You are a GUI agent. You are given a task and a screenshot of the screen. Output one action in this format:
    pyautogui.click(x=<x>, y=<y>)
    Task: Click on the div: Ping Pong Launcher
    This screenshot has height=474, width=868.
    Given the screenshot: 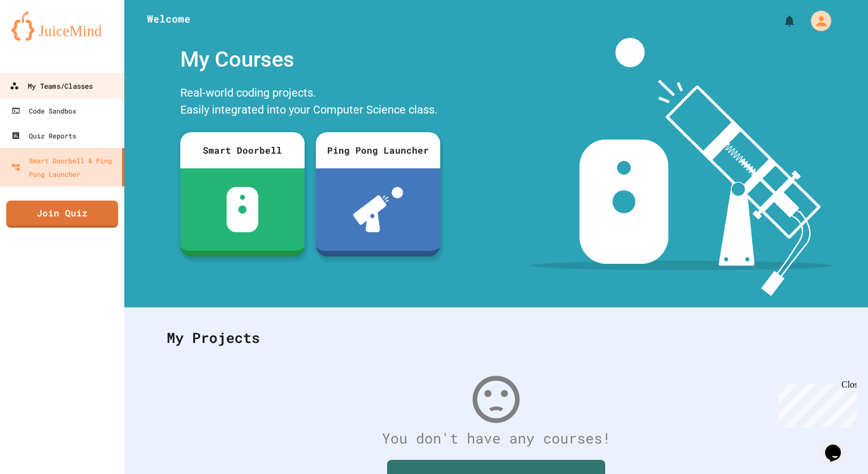 What is the action you would take?
    pyautogui.click(x=378, y=150)
    